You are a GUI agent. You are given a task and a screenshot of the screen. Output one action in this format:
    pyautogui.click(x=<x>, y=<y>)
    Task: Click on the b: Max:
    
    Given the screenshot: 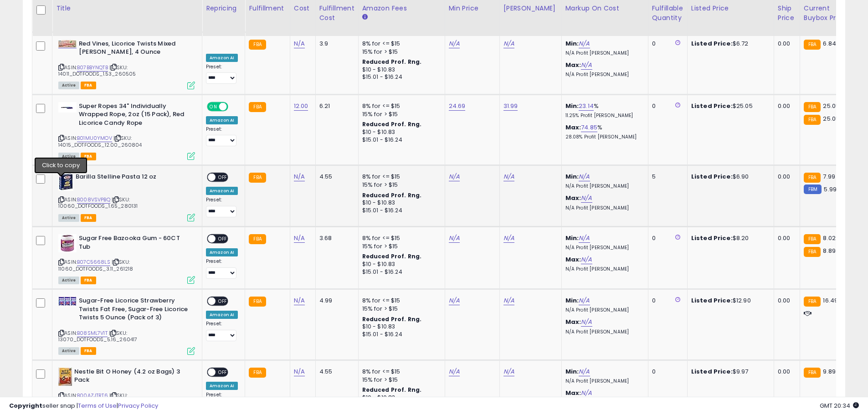 What is the action you would take?
    pyautogui.click(x=573, y=198)
    